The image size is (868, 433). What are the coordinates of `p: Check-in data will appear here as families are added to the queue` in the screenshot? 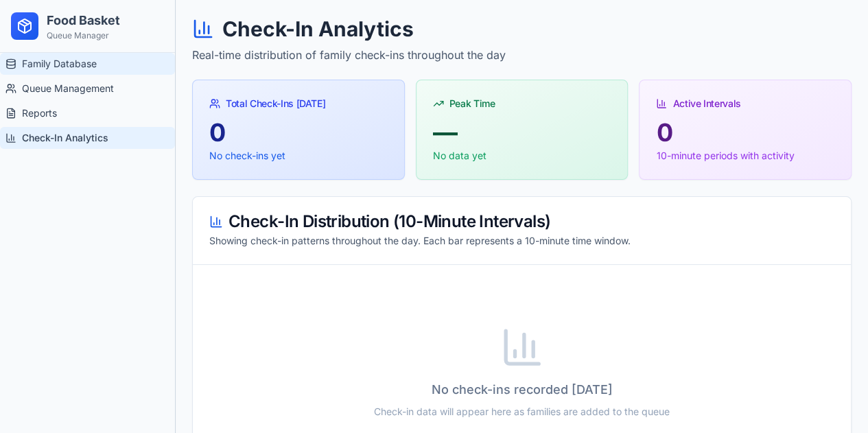 It's located at (521, 412).